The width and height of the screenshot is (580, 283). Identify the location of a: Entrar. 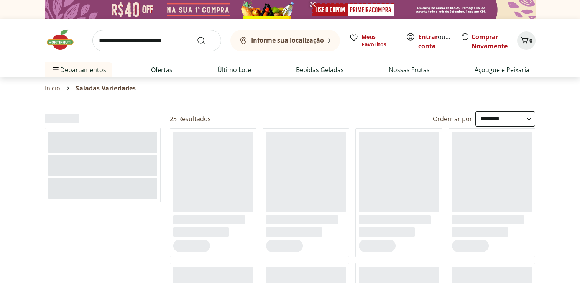
(427, 37).